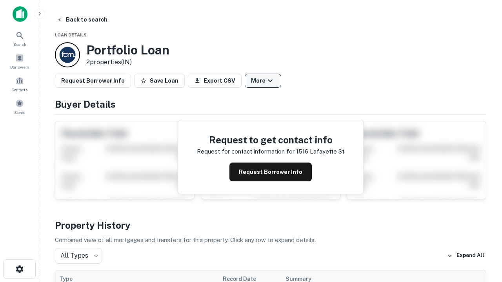 The height and width of the screenshot is (282, 502). Describe the element at coordinates (159, 81) in the screenshot. I see `button: Save Loan` at that location.